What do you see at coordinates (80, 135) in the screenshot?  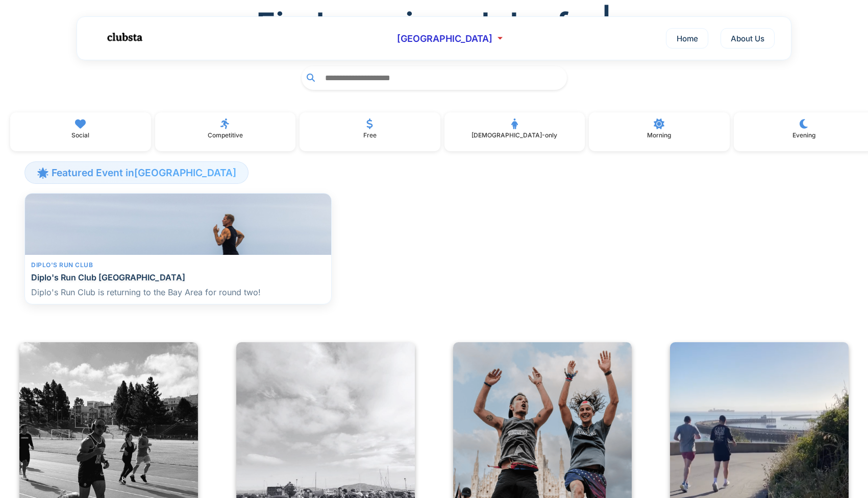 I see `p: Social` at bounding box center [80, 135].